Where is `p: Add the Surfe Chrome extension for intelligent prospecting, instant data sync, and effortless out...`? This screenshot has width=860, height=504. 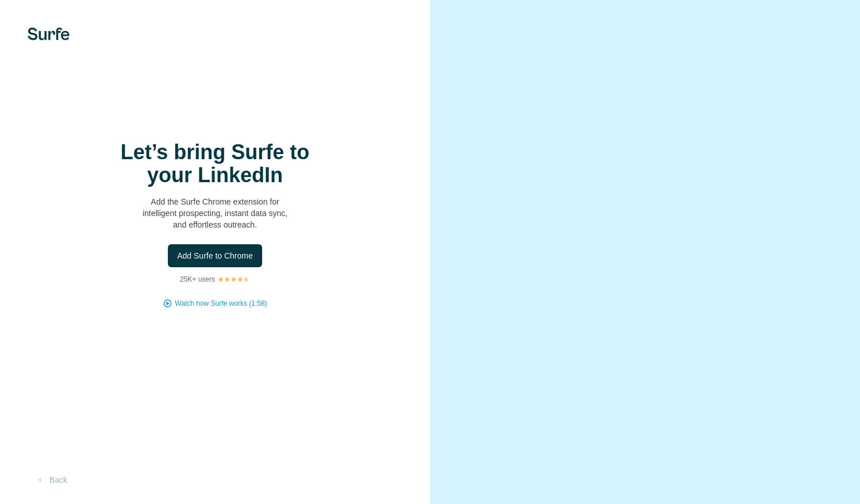 p: Add the Surfe Chrome extension for intelligent prospecting, instant data sync, and effortless out... is located at coordinates (215, 213).